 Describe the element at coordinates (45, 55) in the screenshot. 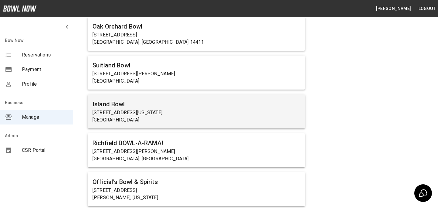

I see `span: Reservations` at that location.